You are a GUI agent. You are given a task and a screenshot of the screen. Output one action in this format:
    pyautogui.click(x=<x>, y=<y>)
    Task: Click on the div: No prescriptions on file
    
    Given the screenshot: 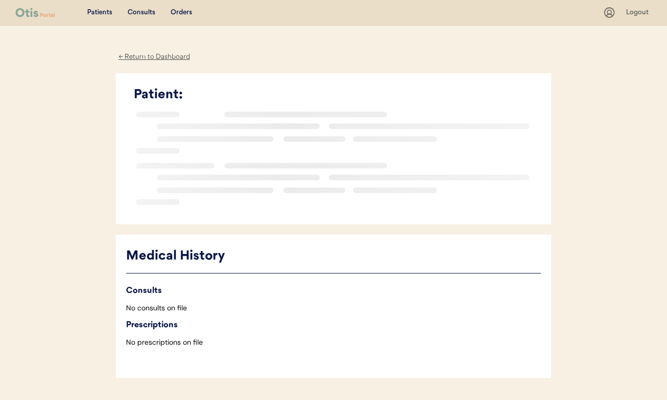 What is the action you would take?
    pyautogui.click(x=334, y=343)
    